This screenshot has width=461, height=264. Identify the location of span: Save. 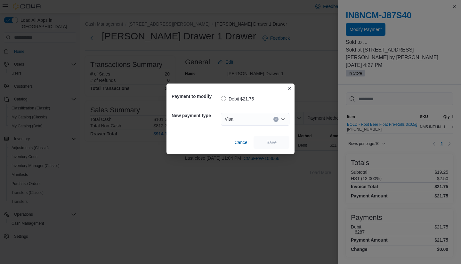
(271, 142).